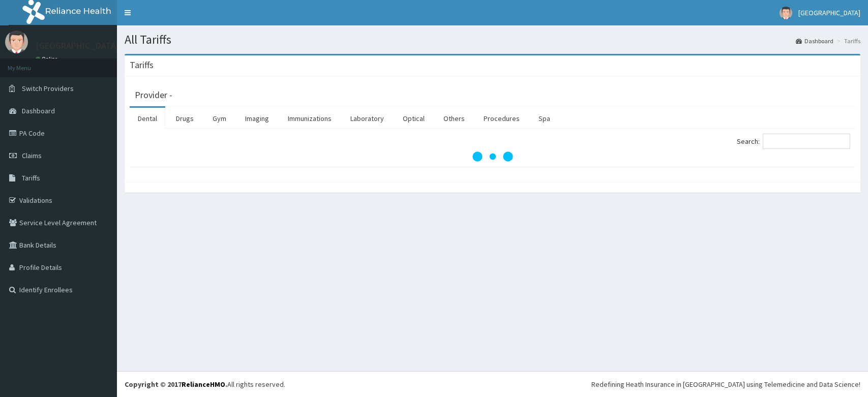 Image resolution: width=868 pixels, height=397 pixels. I want to click on li: Tariffs, so click(847, 40).